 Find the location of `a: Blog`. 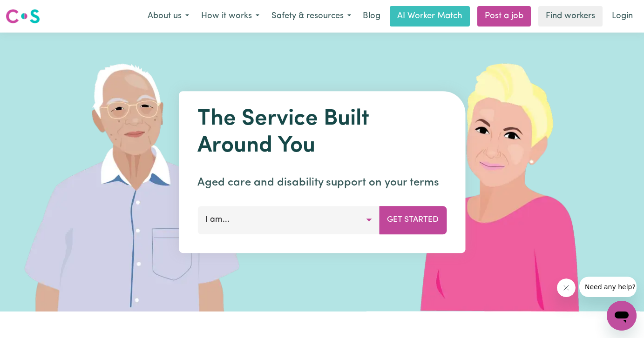

a: Blog is located at coordinates (372, 16).